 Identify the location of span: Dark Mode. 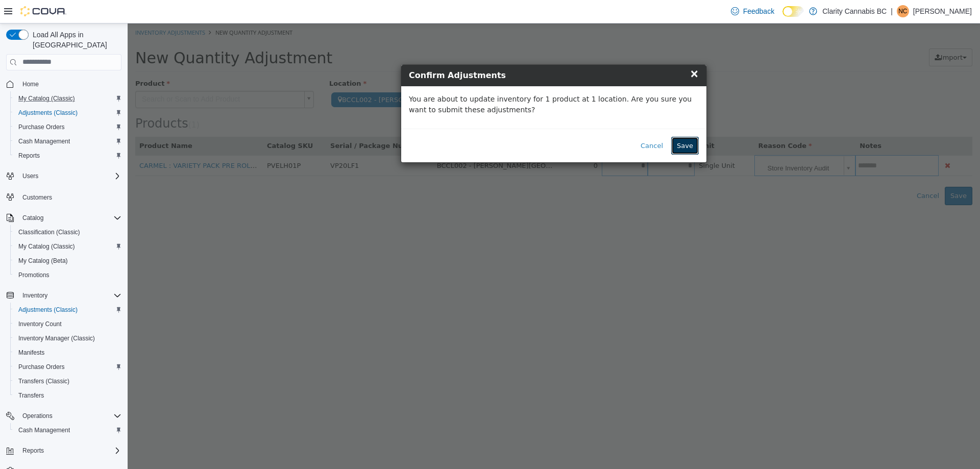
(783, 17).